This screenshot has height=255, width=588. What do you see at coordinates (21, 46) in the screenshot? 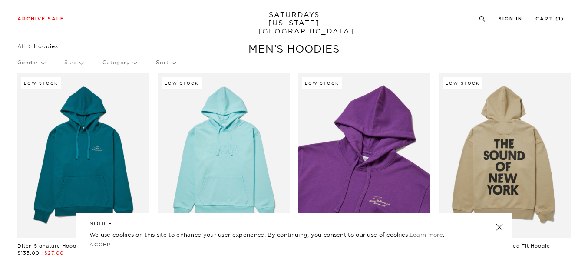
I see `a: All` at bounding box center [21, 46].